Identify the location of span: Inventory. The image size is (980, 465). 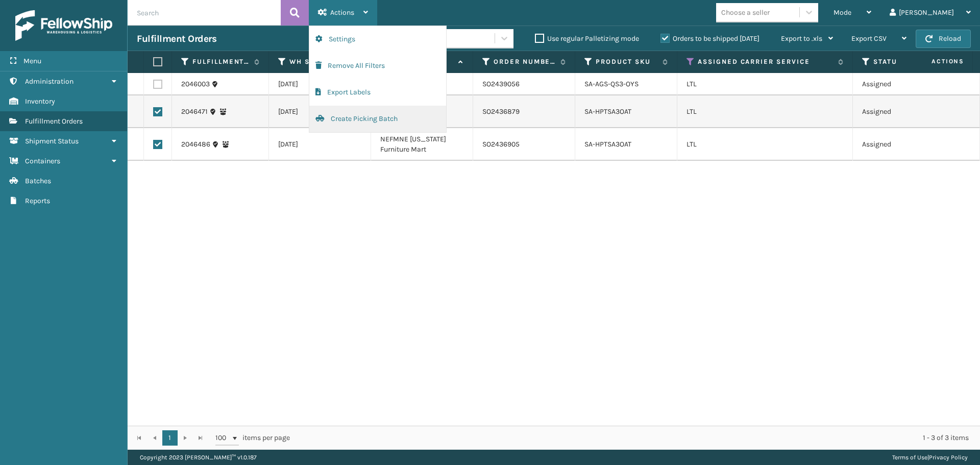
(40, 101).